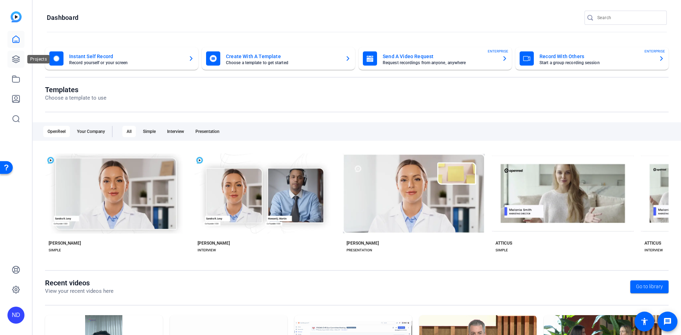 This screenshot has height=335, width=681. I want to click on span: Go to library, so click(650, 287).